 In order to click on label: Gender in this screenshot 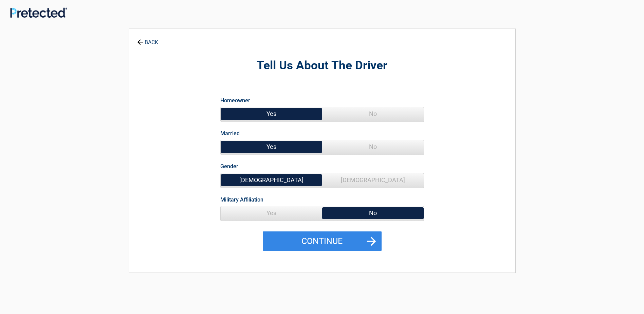, I will do `click(229, 166)`.